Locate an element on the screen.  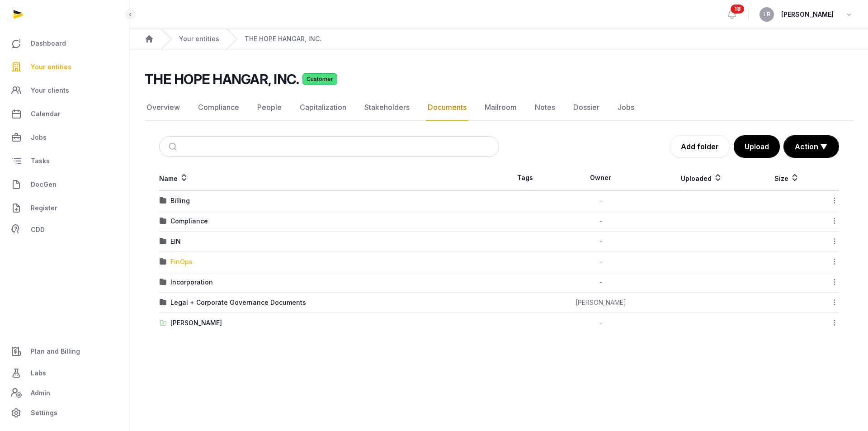
div: Compliance is located at coordinates (189, 221).